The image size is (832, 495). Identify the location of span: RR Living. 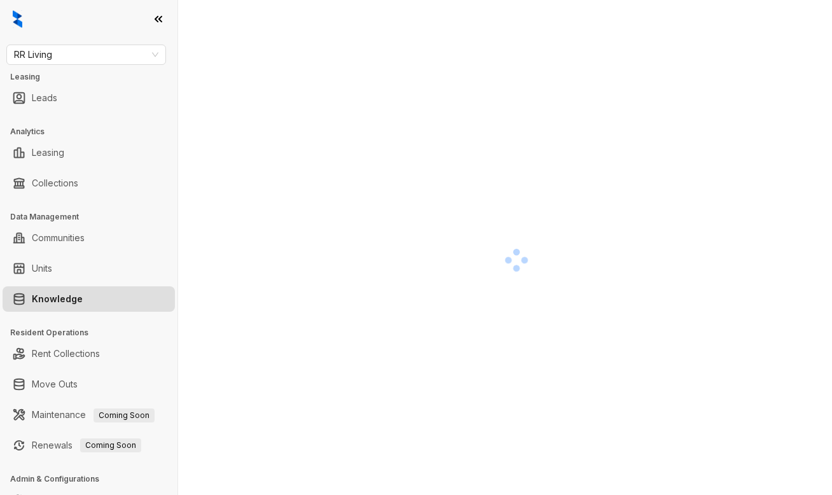
(86, 55).